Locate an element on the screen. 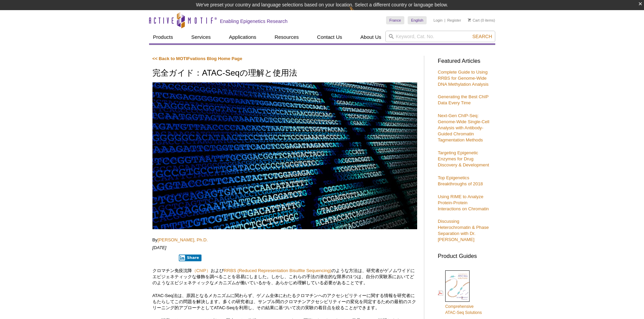 The width and height of the screenshot is (644, 319). a: Using RIME to Analyze Protein-Protein Interactions on Chromatin is located at coordinates (463, 203).